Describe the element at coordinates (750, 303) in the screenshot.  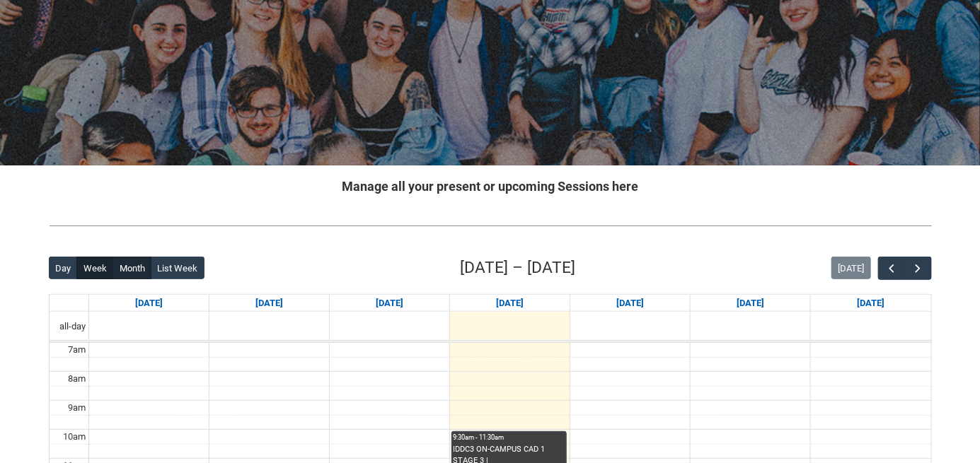
I see `a: Go to August 15, 2025` at that location.